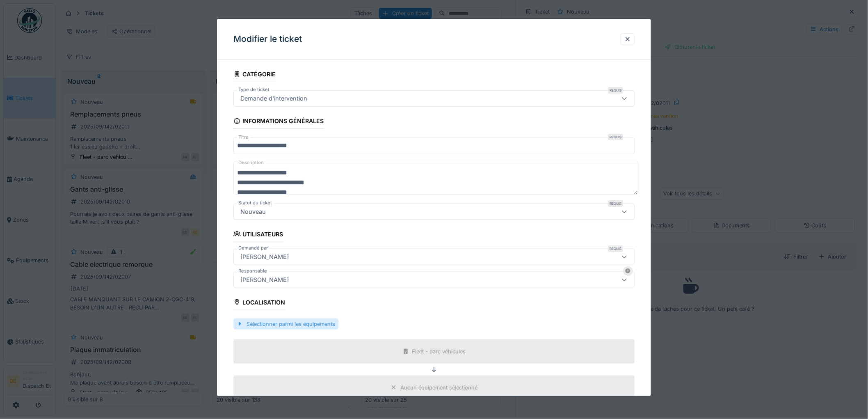  Describe the element at coordinates (439, 351) in the screenshot. I see `div: Fleet - parc véhicules` at that location.